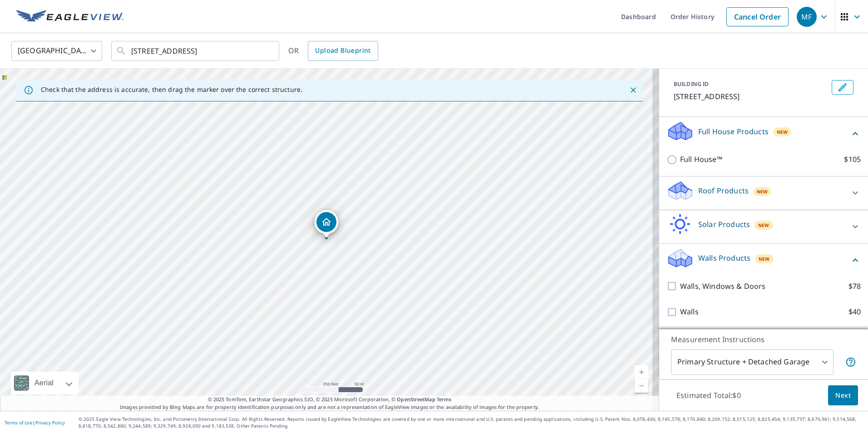 The image size is (868, 434). Describe the element at coordinates (854, 312) in the screenshot. I see `p: $40` at that location.